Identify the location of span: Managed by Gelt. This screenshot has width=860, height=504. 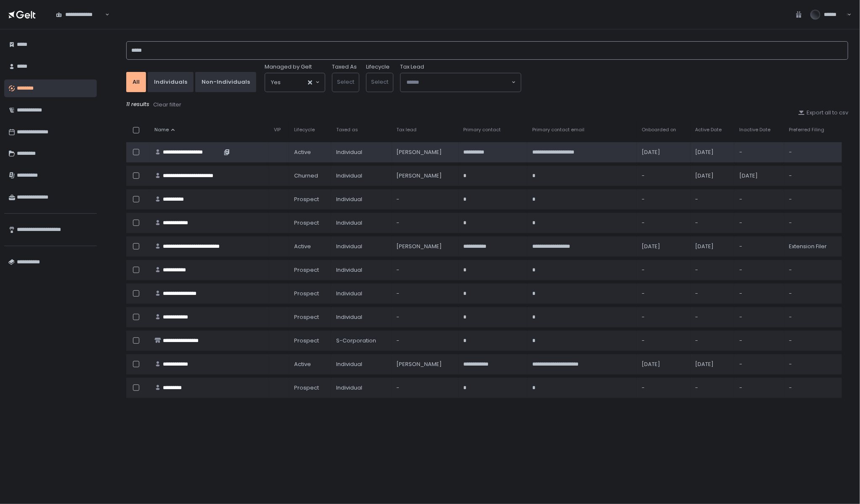
(289, 67).